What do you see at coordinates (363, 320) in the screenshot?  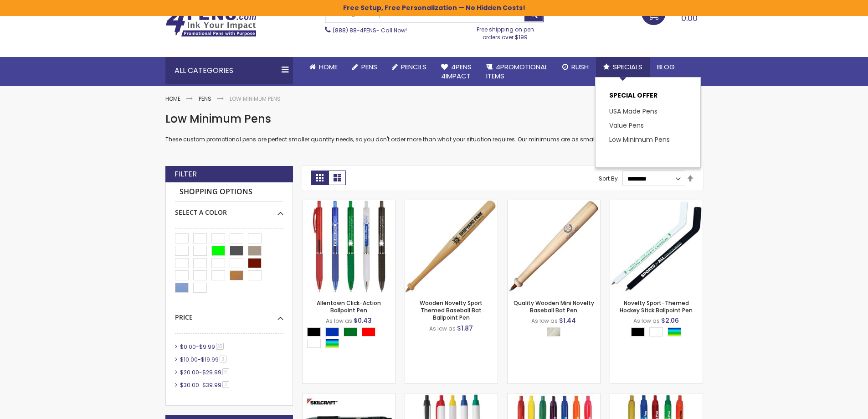 I see `span: $0.43` at bounding box center [363, 320].